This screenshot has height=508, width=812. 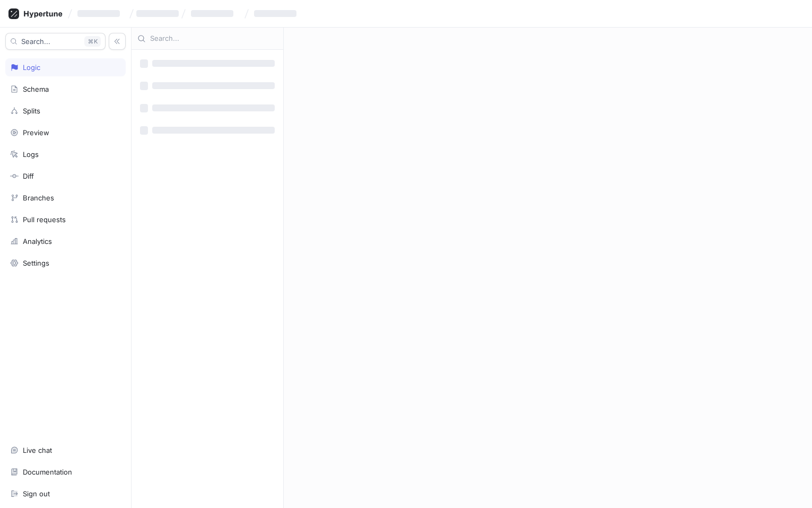 What do you see at coordinates (214, 39) in the screenshot?
I see `input: Search...` at bounding box center [214, 39].